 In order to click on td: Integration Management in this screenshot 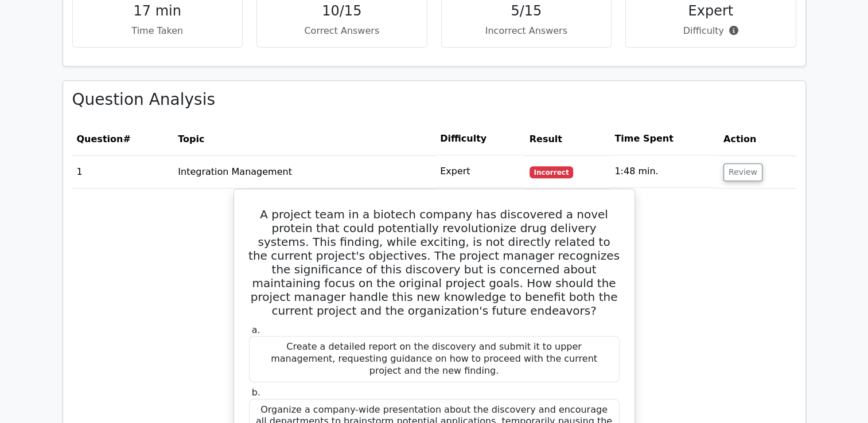, I will do `click(304, 171)`.